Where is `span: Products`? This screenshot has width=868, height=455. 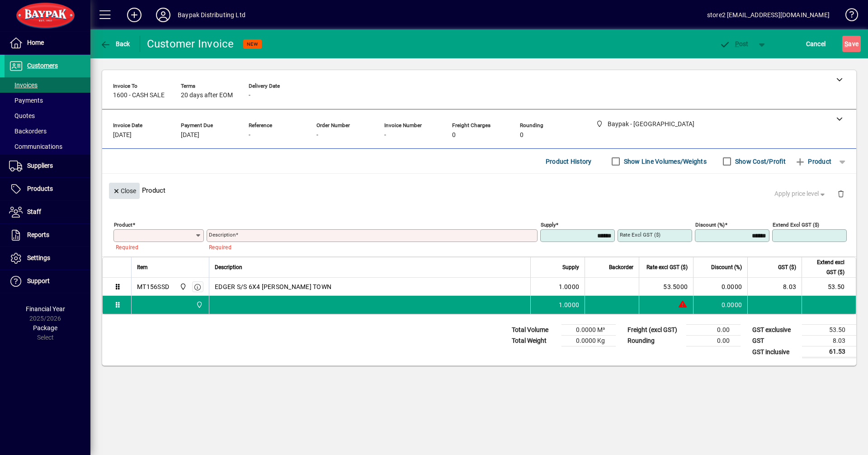 span: Products is located at coordinates (40, 189).